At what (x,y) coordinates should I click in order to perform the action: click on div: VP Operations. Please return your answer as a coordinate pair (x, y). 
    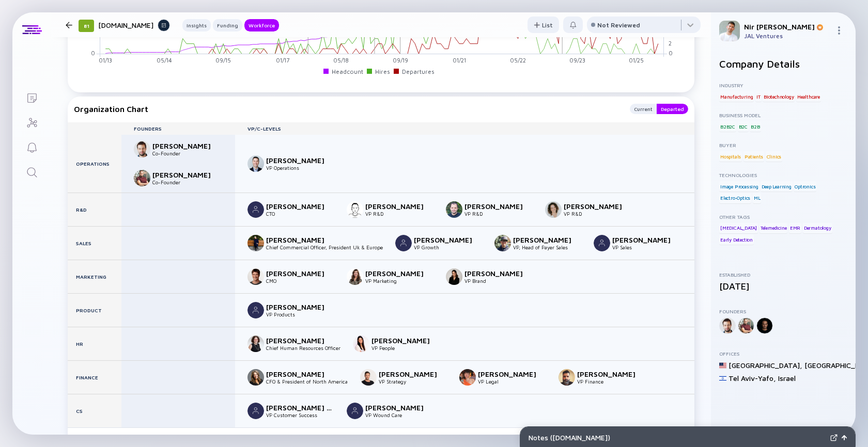
    Looking at the image, I should click on (300, 168).